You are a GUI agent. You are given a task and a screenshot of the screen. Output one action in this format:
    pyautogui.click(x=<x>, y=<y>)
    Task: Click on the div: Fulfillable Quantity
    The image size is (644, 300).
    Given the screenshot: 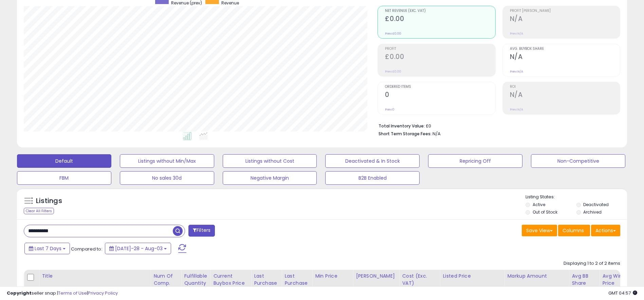 What is the action you would take?
    pyautogui.click(x=196, y=280)
    